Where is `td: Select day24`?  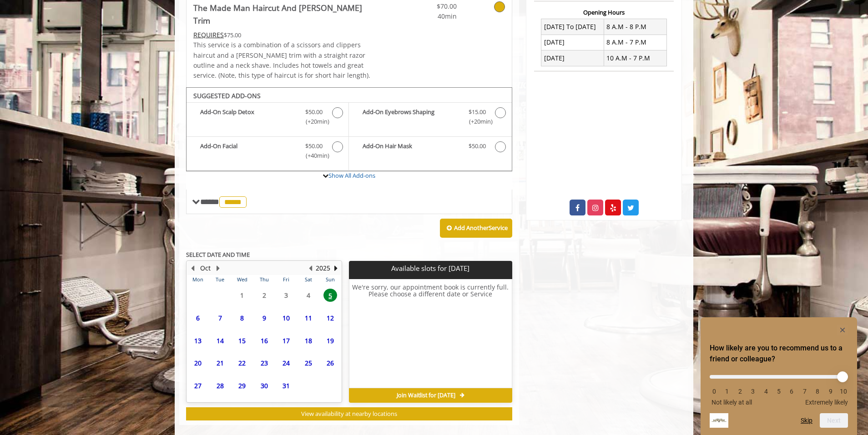 td: Select day24 is located at coordinates (287, 364).